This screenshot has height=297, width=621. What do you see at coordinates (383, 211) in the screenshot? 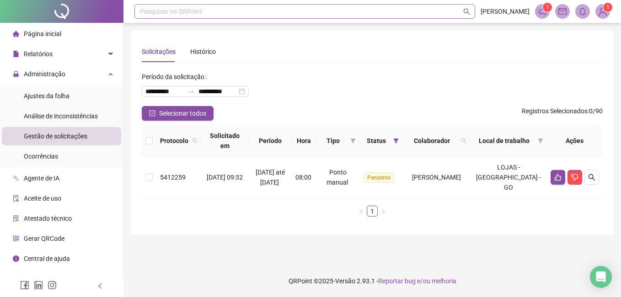
I see `button: right` at bounding box center [383, 211].